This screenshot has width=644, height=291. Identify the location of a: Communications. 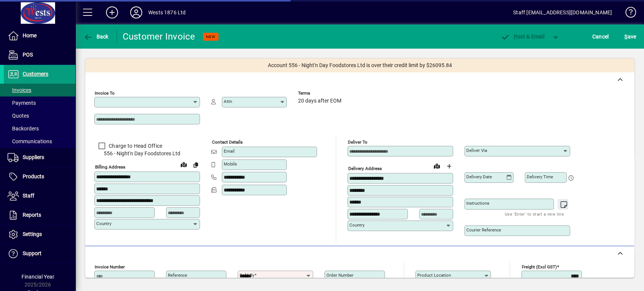
(39, 141).